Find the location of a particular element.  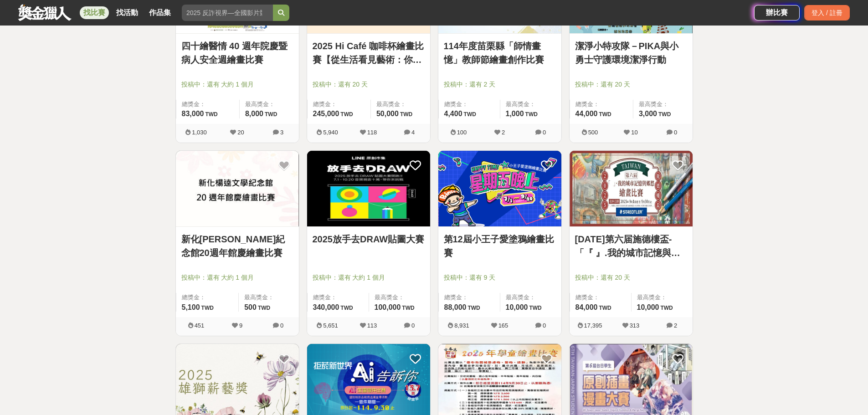

span: 4 is located at coordinates (412, 132).